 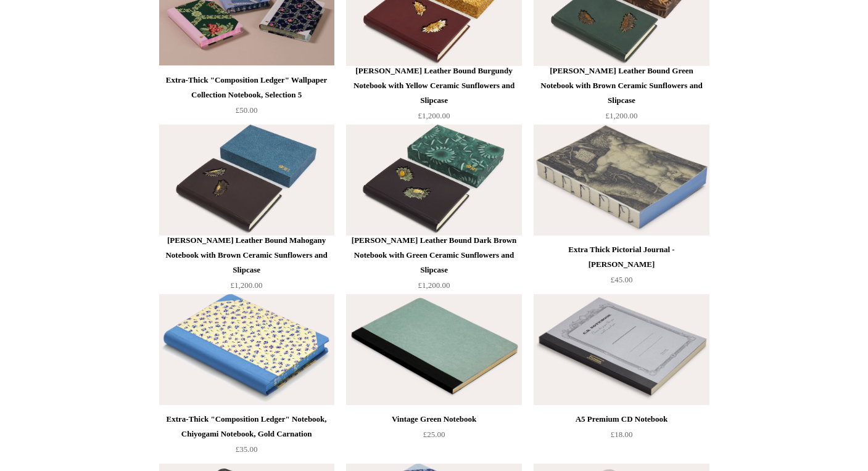 What do you see at coordinates (247, 180) in the screenshot?
I see `img: Steve Harrison Leather Bound Mahogany Notebook with Brown Ceramic Sunflowers and Slipcase` at bounding box center [247, 180].